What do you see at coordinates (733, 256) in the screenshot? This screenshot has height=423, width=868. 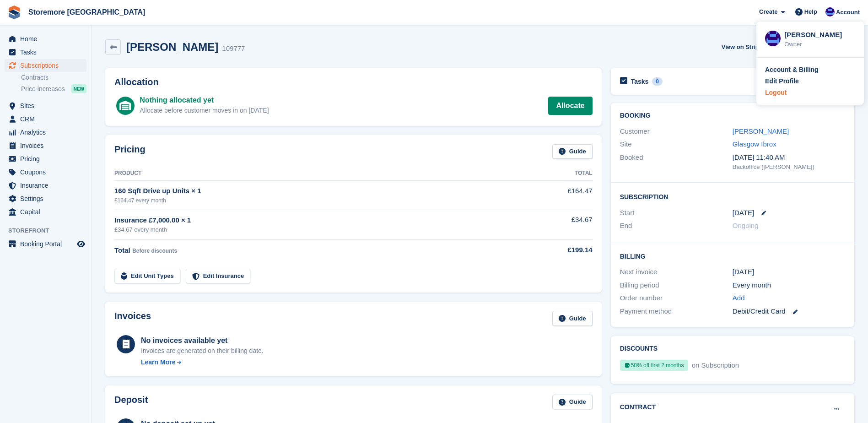 I see `h2: Billing` at bounding box center [733, 256].